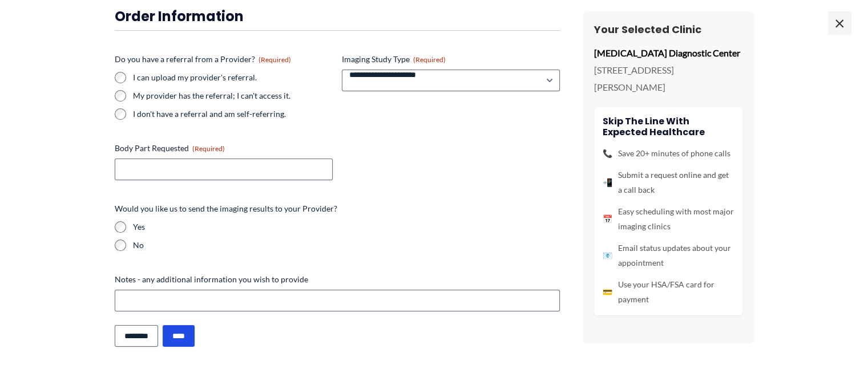 Image resolution: width=868 pixels, height=369 pixels. Describe the element at coordinates (668, 127) in the screenshot. I see `h4: Skip the line with Expected Healthcare` at that location.